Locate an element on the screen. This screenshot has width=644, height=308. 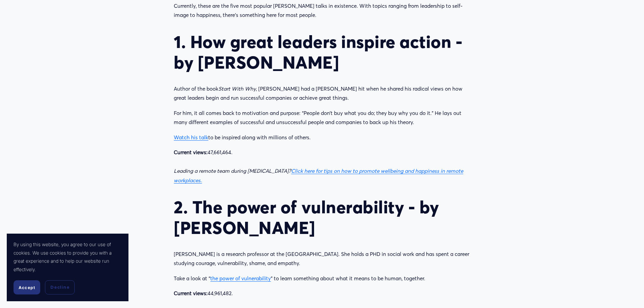
p: to be inspired along with millions of others. is located at coordinates (322, 137).